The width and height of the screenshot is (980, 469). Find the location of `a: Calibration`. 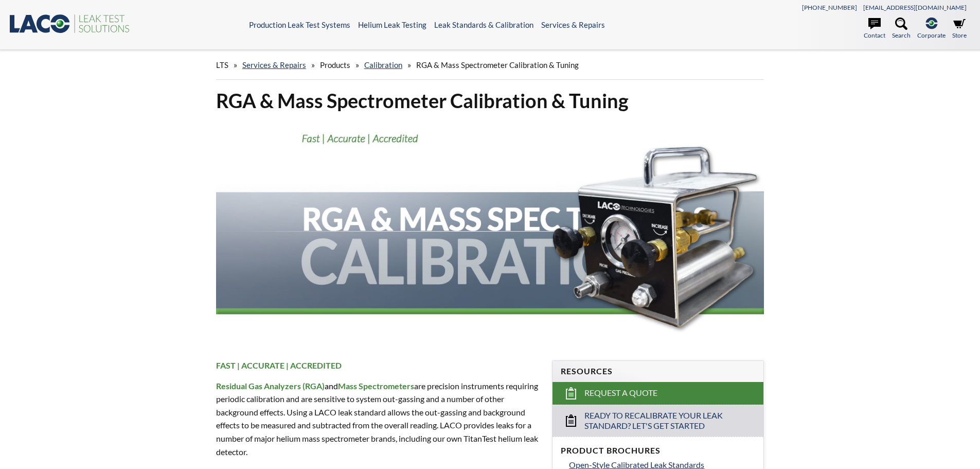

a: Calibration is located at coordinates (383, 65).